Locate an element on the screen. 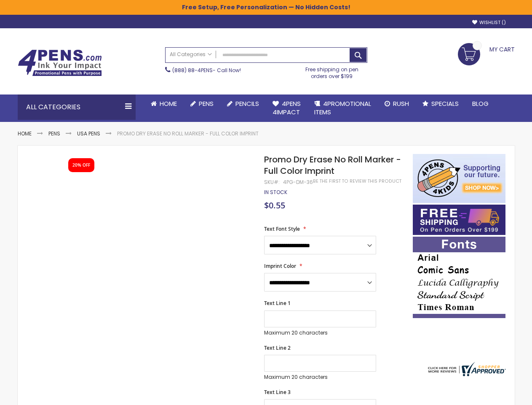 This screenshot has height=405, width=532. div: Free shipping on pen orders over $199 is located at coordinates (332, 72).